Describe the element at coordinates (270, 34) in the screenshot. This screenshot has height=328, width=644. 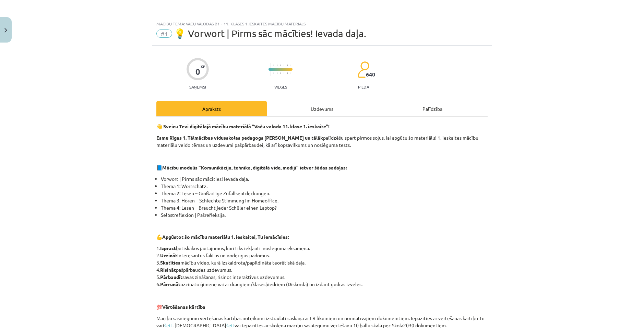
I see `span: 💡 Vorwort | Pirms sāc mācīties! Ievada daļa.` at that location.